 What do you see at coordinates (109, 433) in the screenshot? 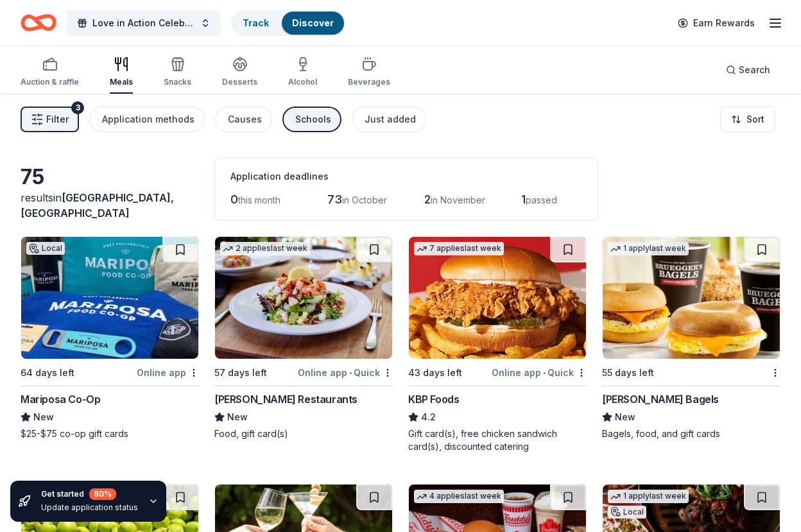
I see `div: $25-$75 co-op gift cards` at bounding box center [109, 433].